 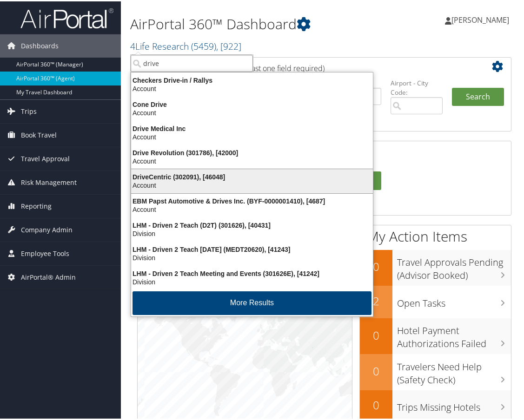 I want to click on a: 0Hotel Payment Authorizations Failed, so click(x=436, y=335).